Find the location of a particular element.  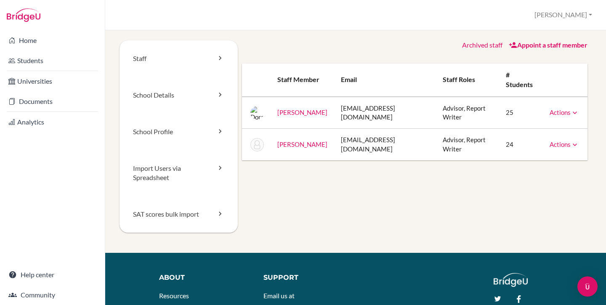

a: Archived staff is located at coordinates (482, 45).